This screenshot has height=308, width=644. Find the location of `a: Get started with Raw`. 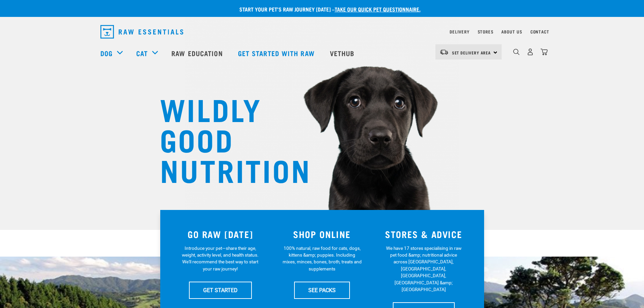

a: Get started with Raw is located at coordinates (277, 53).